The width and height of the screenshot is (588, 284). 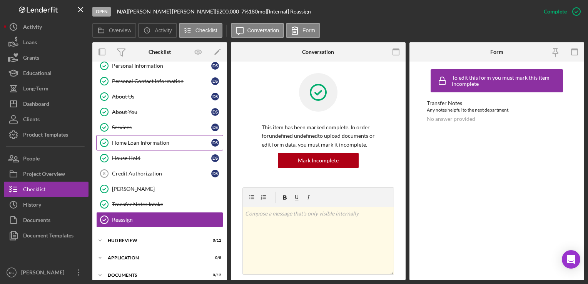 I want to click on div: Personal Contact Information, so click(x=162, y=81).